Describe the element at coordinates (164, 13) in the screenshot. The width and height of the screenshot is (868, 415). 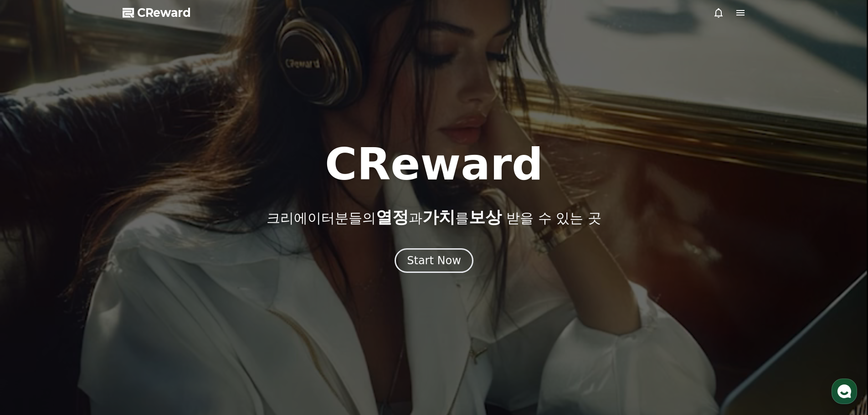
I see `span: CReward` at that location.